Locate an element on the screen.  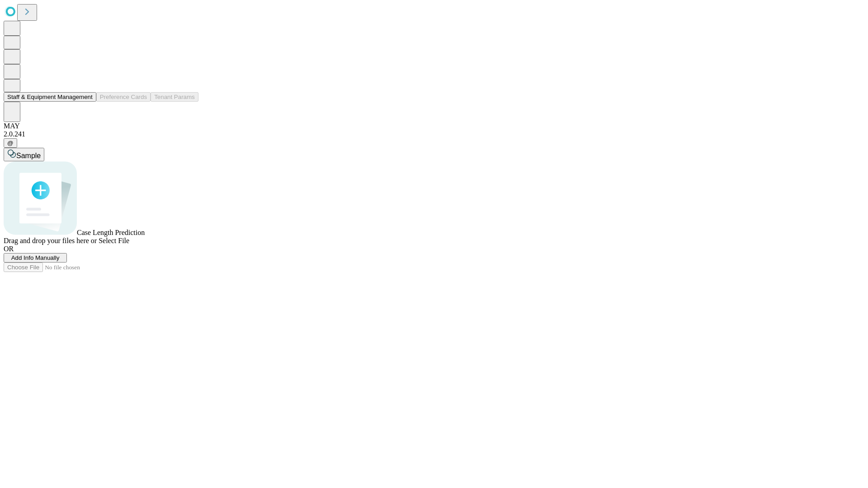
button: Sample is located at coordinates (24, 154).